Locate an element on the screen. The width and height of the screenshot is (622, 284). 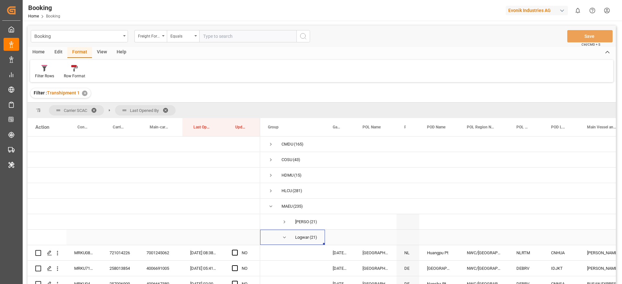
div: DE is located at coordinates (408, 269).